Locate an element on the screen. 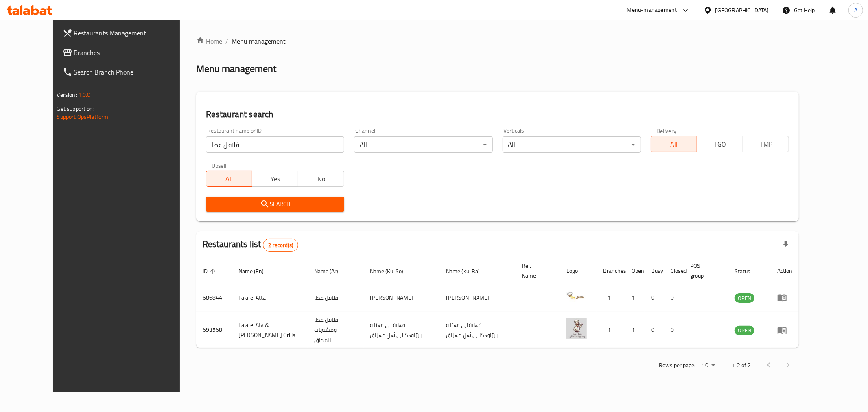  div: Total records count is located at coordinates (280, 245).